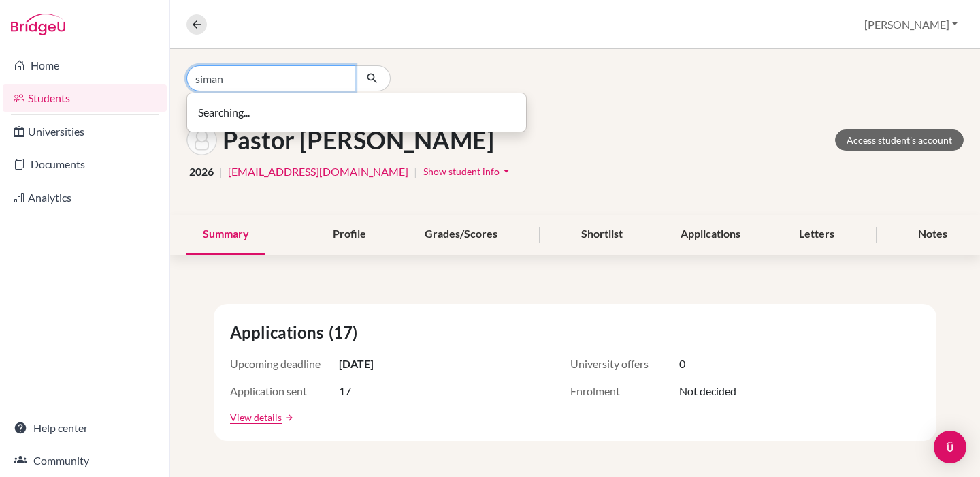 The height and width of the screenshot is (477, 980). What do you see at coordinates (288, 417) in the screenshot?
I see `a: arrow_forward` at bounding box center [288, 417].